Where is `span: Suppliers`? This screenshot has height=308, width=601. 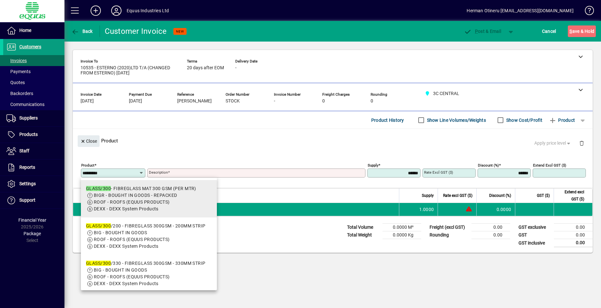 span: Suppliers is located at coordinates (28, 118).